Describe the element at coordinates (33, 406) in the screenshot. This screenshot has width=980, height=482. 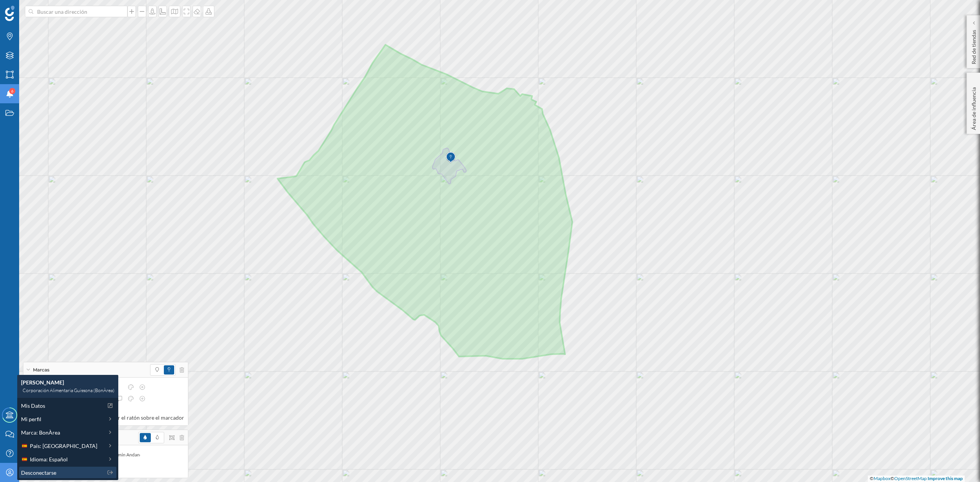
I see `span: Mis Datos` at that location.